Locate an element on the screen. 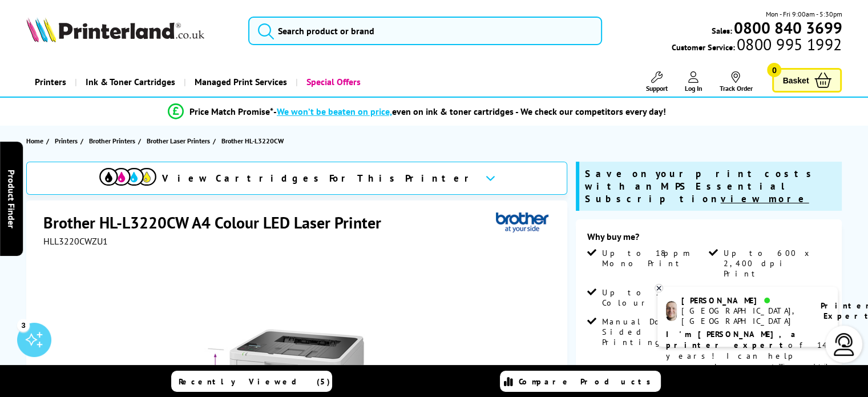  span: We won’t be beaten on price, is located at coordinates (335, 111).